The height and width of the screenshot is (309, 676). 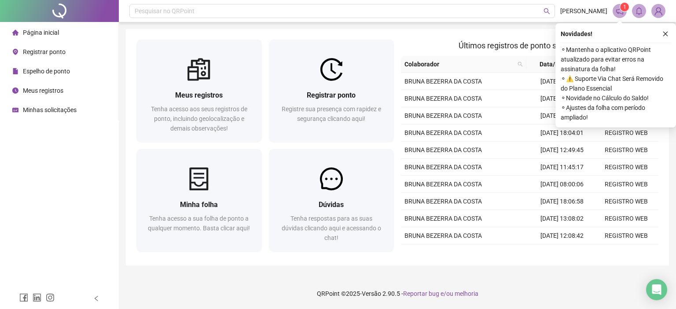 What do you see at coordinates (331, 205) in the screenshot?
I see `span: Dúvidas` at bounding box center [331, 205].